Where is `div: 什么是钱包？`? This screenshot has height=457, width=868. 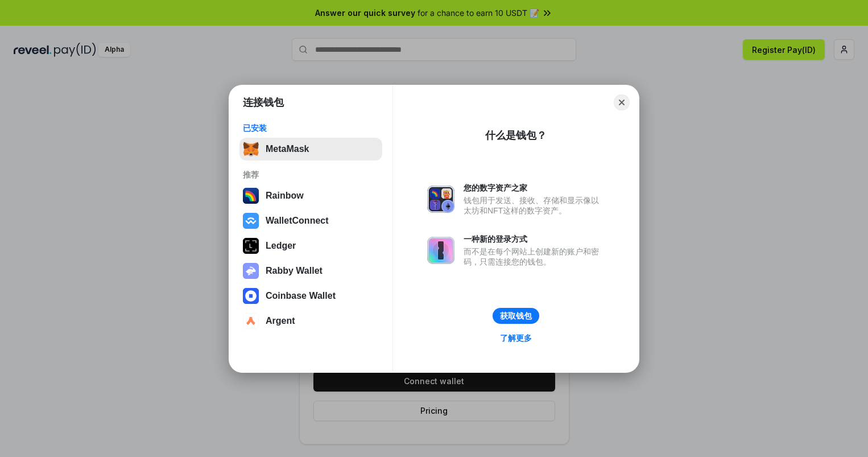 div: 什么是钱包？ is located at coordinates (516, 135).